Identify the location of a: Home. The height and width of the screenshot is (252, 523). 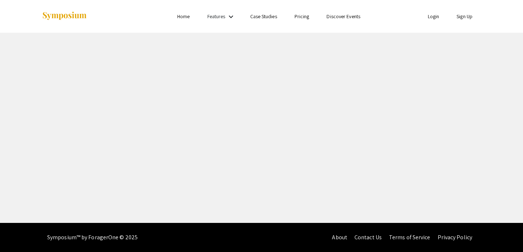
(184, 16).